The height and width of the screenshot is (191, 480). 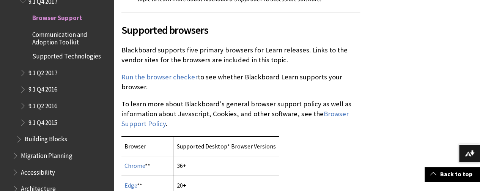 What do you see at coordinates (235, 119) in the screenshot?
I see `a: Browser Support Policy` at bounding box center [235, 119].